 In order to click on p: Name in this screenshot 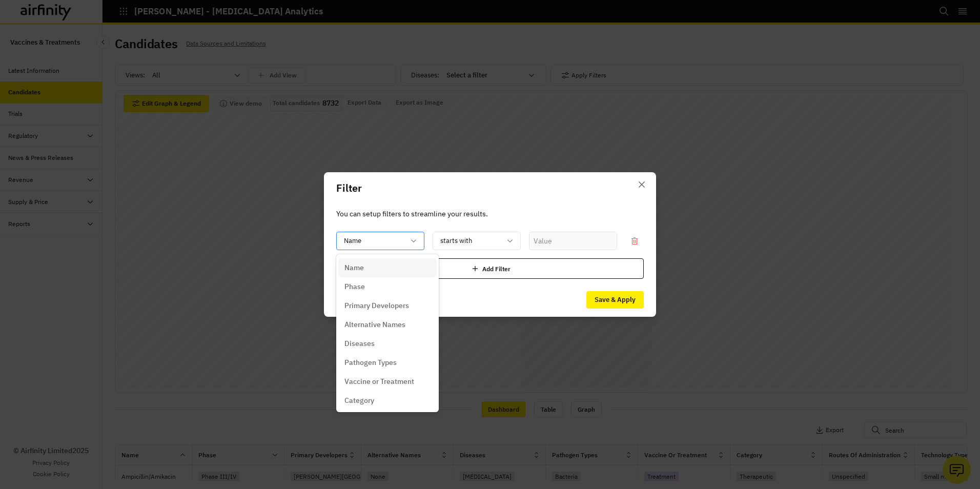, I will do `click(354, 267)`.